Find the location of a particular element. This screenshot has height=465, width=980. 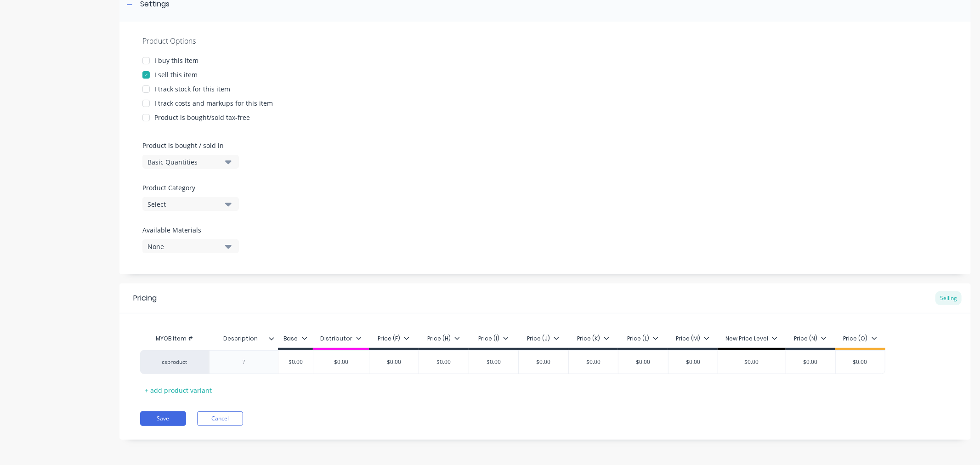

div: Price (F) is located at coordinates (394, 338).